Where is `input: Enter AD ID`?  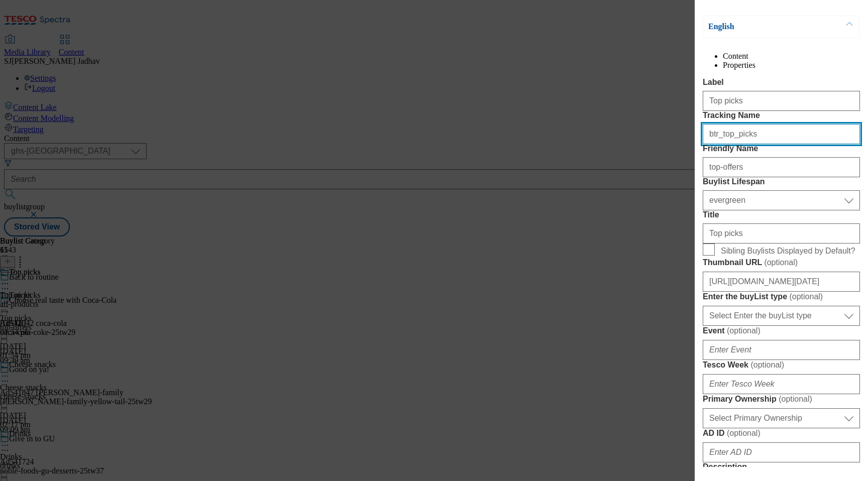 input: Enter AD ID is located at coordinates (781, 452).